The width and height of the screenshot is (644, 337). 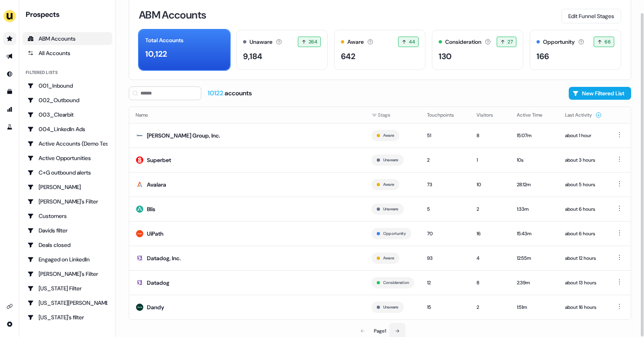 I want to click on a: Go to Georgia Slack, so click(x=67, y=303).